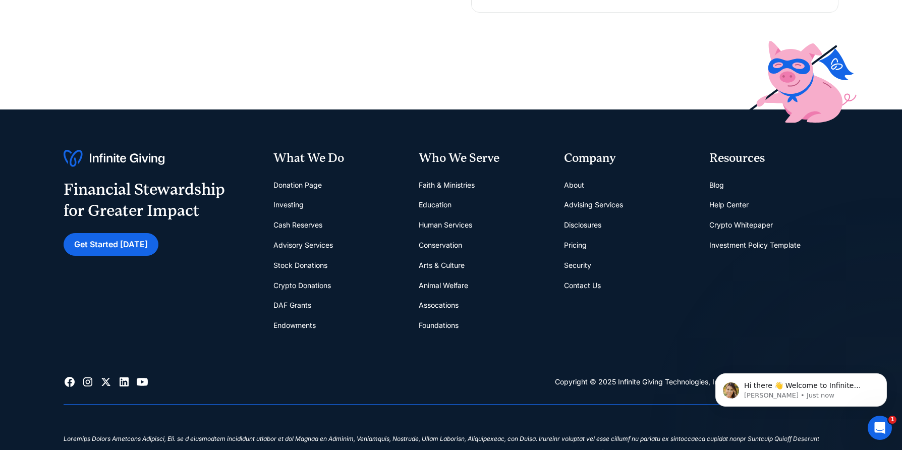 The image size is (902, 450). What do you see at coordinates (109, 34) in the screenshot?
I see `p: Hi there 👋 Welcome to Infinite Giving. If you have any questions, just reply to this message. [GE...` at bounding box center [109, 34].